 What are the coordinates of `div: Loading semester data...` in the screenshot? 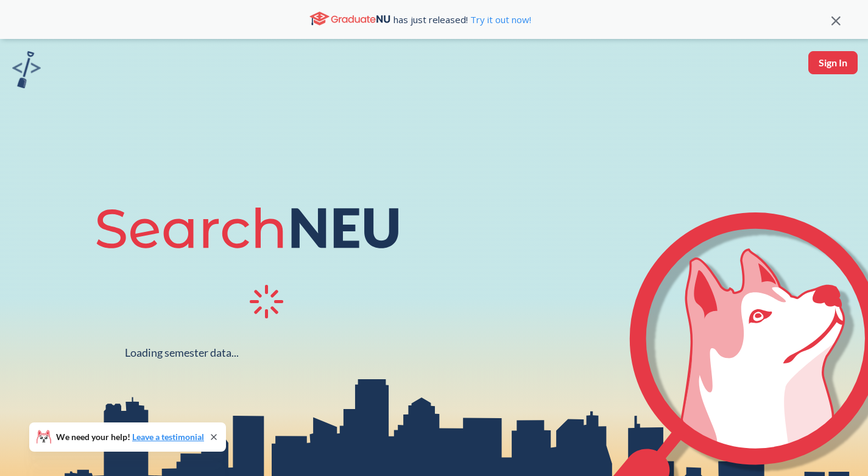 It's located at (181, 352).